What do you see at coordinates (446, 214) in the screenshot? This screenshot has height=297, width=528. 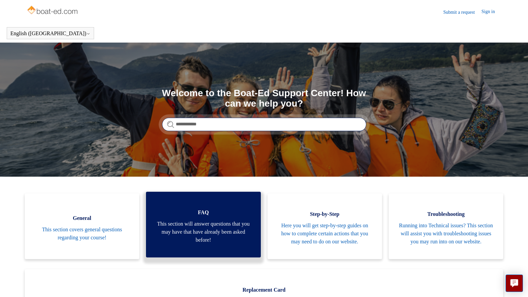 I see `span: Troubleshooting` at bounding box center [446, 214].